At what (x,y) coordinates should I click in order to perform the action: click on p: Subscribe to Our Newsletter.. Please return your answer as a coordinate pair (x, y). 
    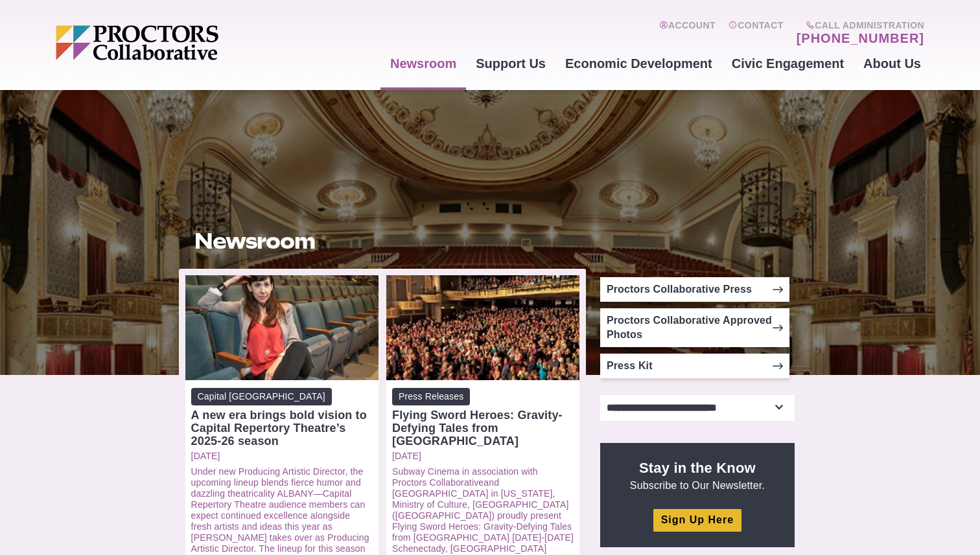
    Looking at the image, I should click on (697, 476).